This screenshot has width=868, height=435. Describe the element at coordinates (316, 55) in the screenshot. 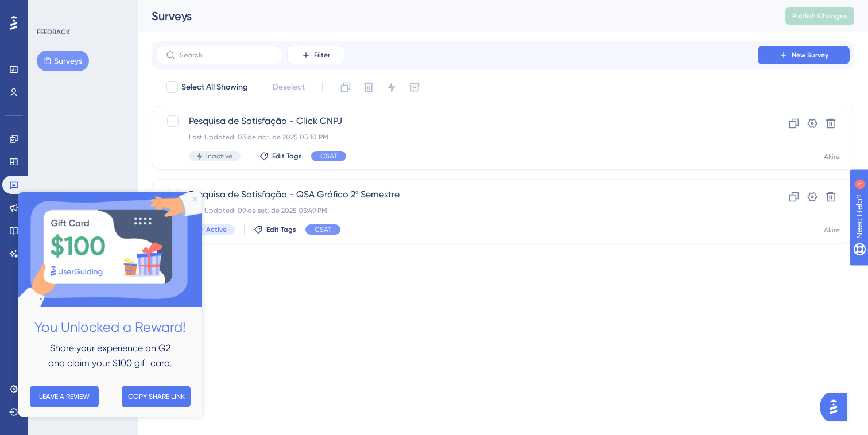

I see `button: Filter` at that location.